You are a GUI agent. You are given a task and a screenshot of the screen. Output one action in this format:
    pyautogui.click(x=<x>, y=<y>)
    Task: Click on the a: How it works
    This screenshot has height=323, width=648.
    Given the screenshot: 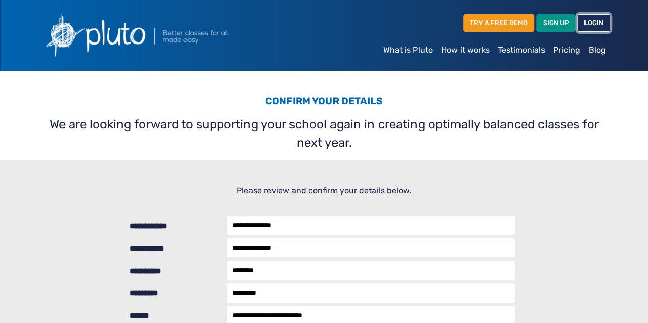 What is the action you would take?
    pyautogui.click(x=465, y=50)
    